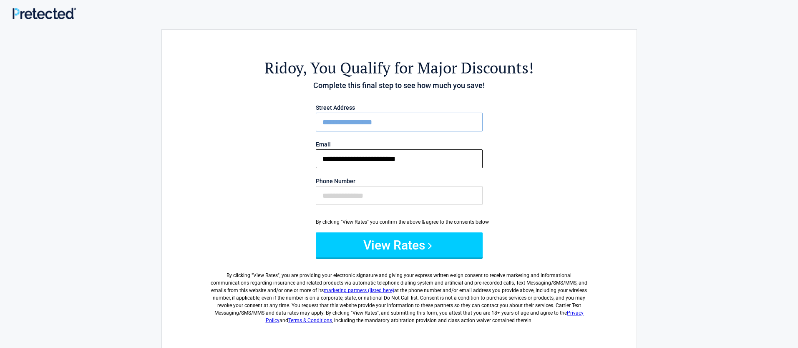 This screenshot has height=348, width=798. Describe the element at coordinates (399, 86) in the screenshot. I see `h4: Complete this final step to see how much you save!` at that location.